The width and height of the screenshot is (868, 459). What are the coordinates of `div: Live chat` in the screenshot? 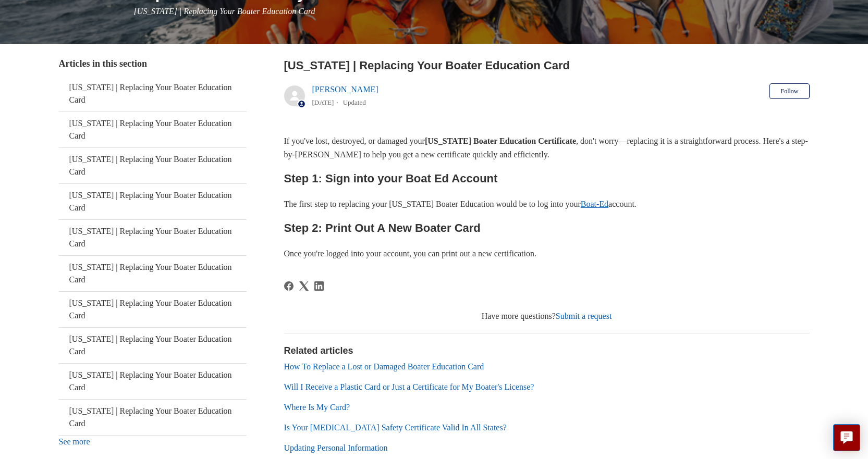 It's located at (846, 438).